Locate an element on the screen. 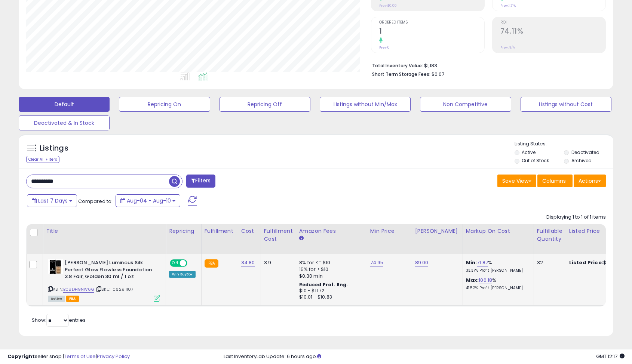 This screenshot has width=632, height=364. b: Reduced Prof. Rng. is located at coordinates (324, 284).